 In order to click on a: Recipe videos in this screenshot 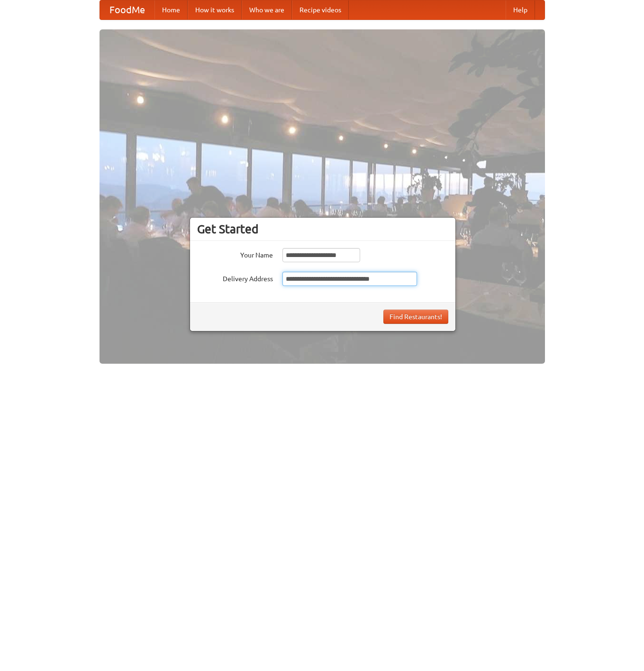, I will do `click(320, 10)`.